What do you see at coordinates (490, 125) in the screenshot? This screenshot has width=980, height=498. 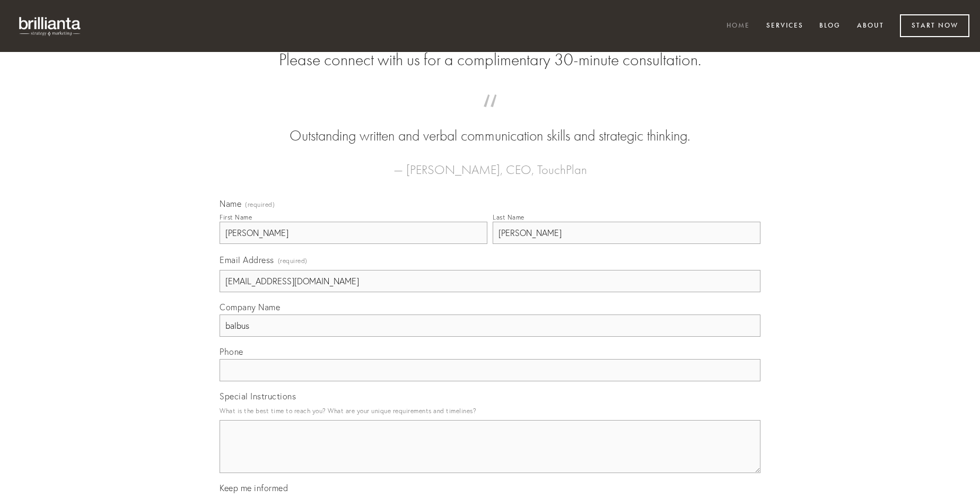 I see `blockquote: Outstanding written and verbal communication skills and strategic thinking.` at bounding box center [490, 125].